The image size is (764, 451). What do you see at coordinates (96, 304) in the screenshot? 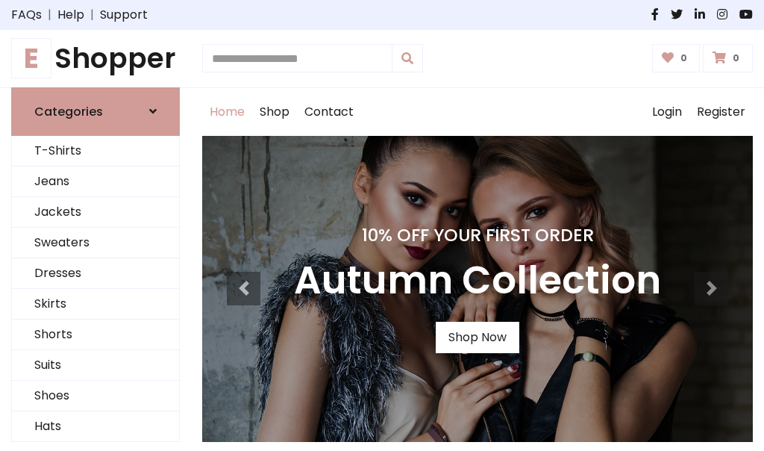
I see `a: Skirts` at bounding box center [96, 304].